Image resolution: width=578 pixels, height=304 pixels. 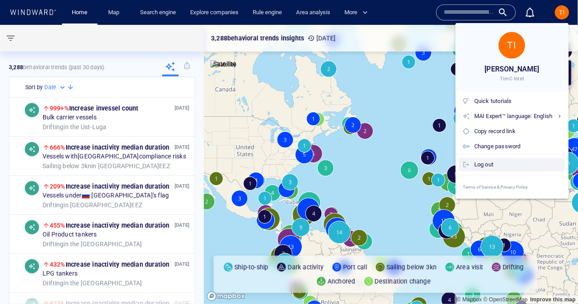 I want to click on span: TimC Intel, so click(x=512, y=79).